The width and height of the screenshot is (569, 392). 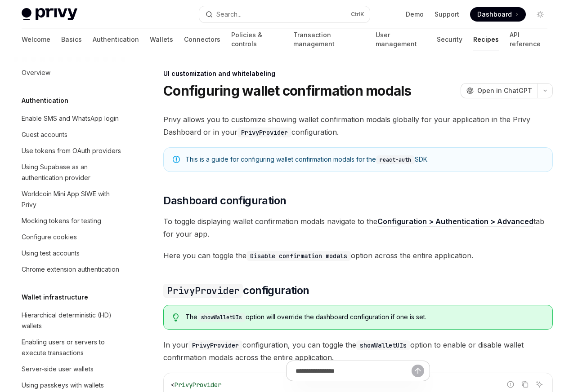 What do you see at coordinates (36, 73) in the screenshot?
I see `div: Overview` at bounding box center [36, 73].